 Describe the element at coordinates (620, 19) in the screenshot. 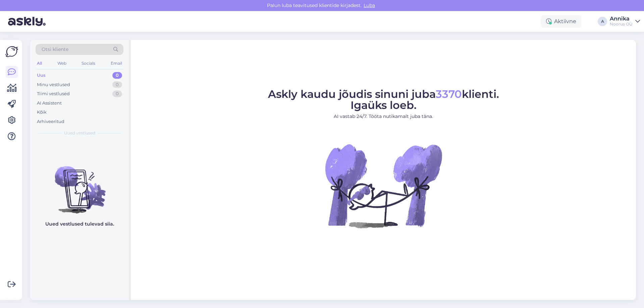

I see `div: Annika` at that location.